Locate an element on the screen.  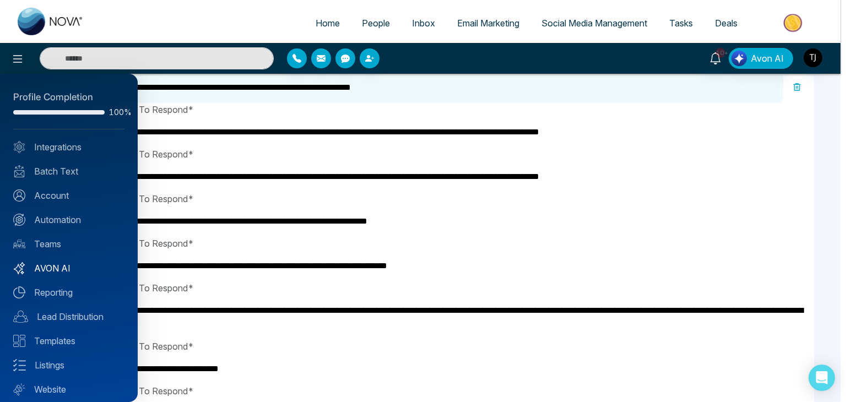
img: Reporting.svg is located at coordinates (19, 292).